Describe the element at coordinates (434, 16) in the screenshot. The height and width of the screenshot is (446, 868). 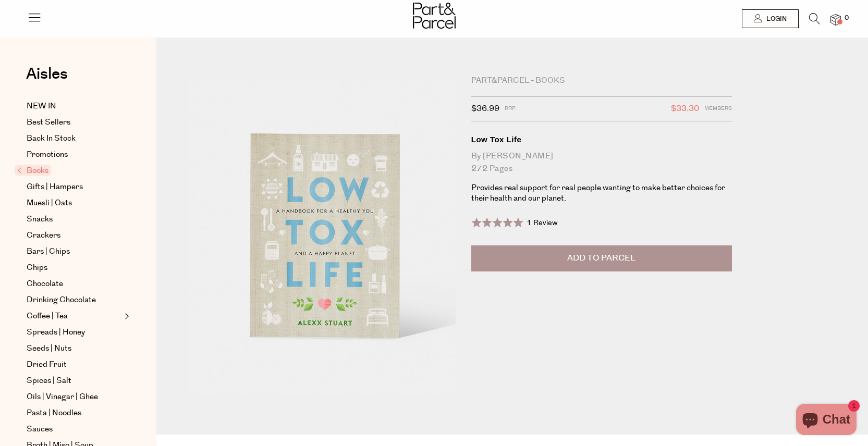
I see `img: Part&Parcel` at that location.